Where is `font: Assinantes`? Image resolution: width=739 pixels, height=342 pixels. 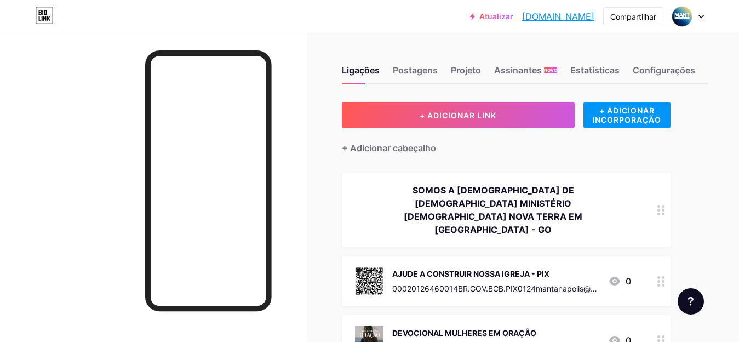 font: Assinantes is located at coordinates (518, 70).